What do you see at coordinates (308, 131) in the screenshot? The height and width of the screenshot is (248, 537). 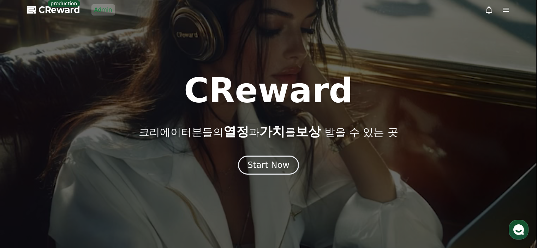 I see `span: 보상` at bounding box center [308, 131].